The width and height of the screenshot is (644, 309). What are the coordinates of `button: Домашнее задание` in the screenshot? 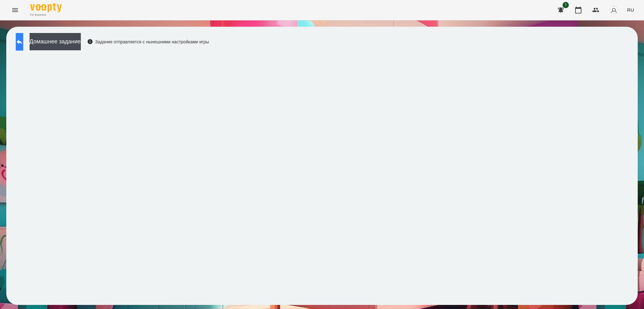 It's located at (55, 42).